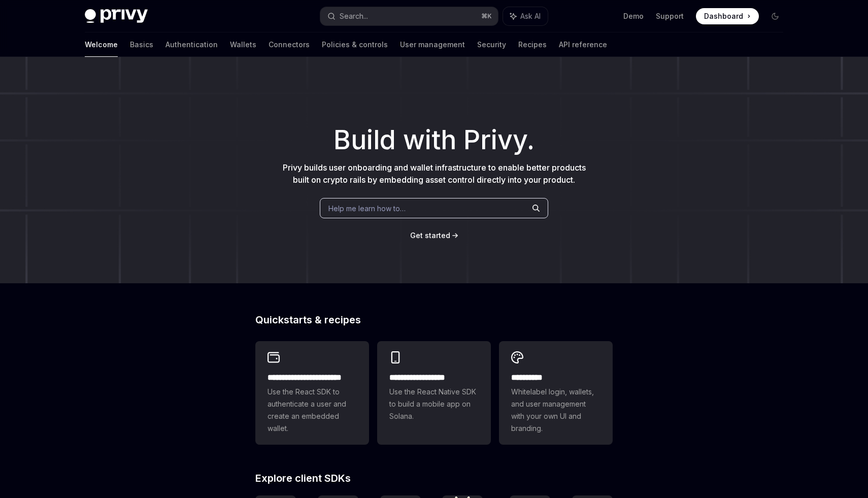  What do you see at coordinates (308, 320) in the screenshot?
I see `span: Quickstarts & recipes` at bounding box center [308, 320].